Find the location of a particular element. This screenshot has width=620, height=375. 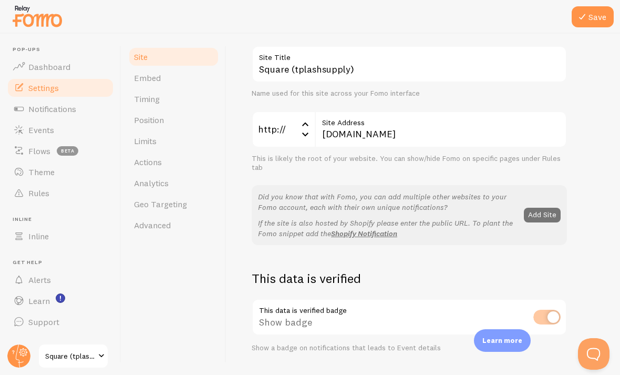

img: fomo-relay-logo-orange.svg is located at coordinates (37, 16).